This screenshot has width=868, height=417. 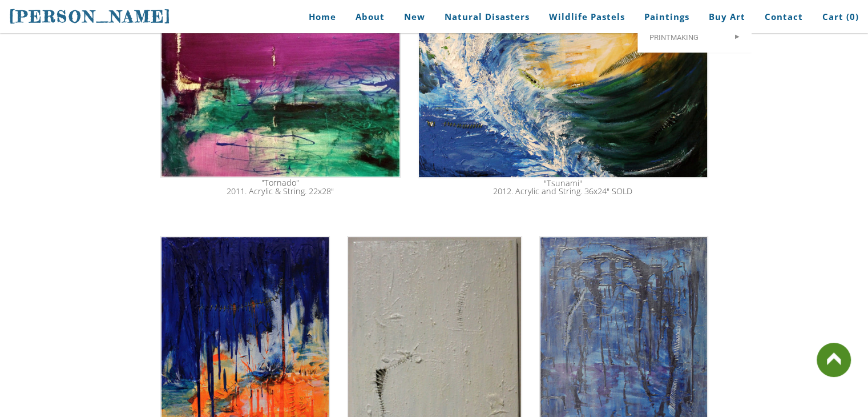 I want to click on a: Cart (0), so click(x=836, y=16).